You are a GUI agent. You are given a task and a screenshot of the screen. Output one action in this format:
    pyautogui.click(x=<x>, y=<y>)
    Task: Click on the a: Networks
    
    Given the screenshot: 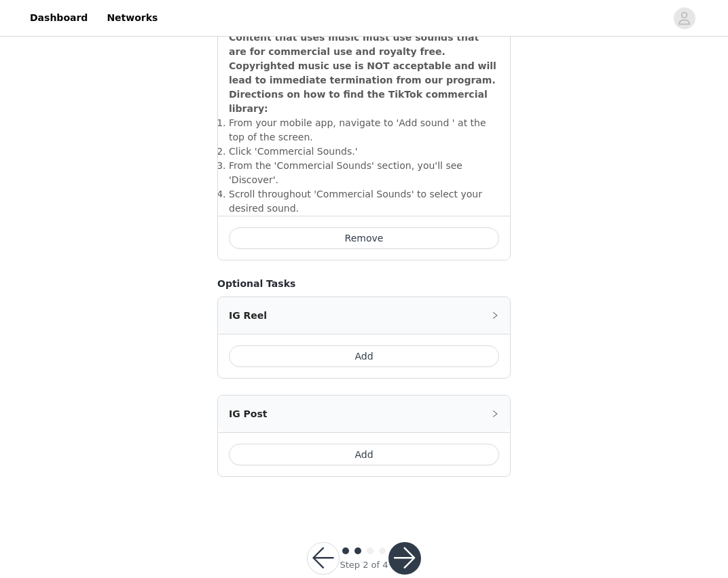 What is the action you would take?
    pyautogui.click(x=132, y=18)
    